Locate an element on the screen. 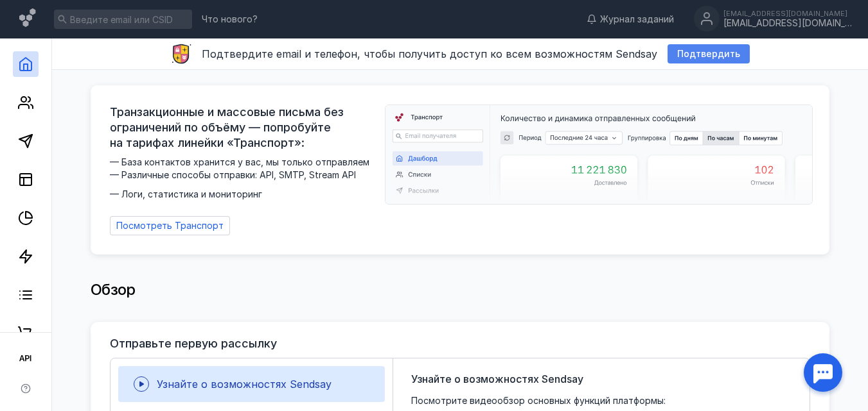 This screenshot has height=411, width=868. a: Что нового? is located at coordinates (229, 19).